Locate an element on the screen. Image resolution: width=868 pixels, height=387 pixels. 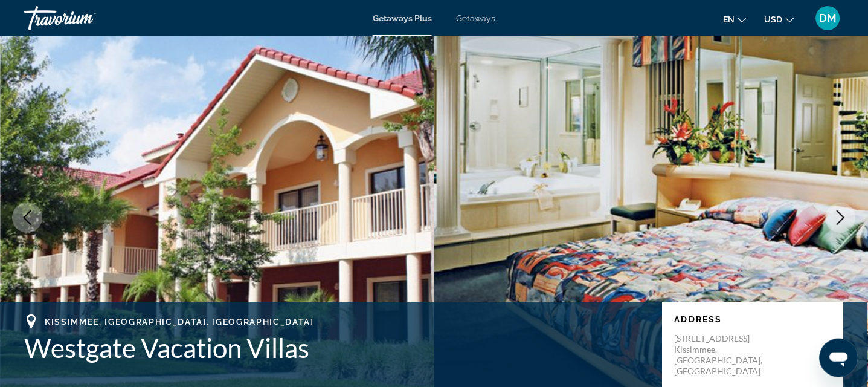
button: Next image is located at coordinates (841, 218).